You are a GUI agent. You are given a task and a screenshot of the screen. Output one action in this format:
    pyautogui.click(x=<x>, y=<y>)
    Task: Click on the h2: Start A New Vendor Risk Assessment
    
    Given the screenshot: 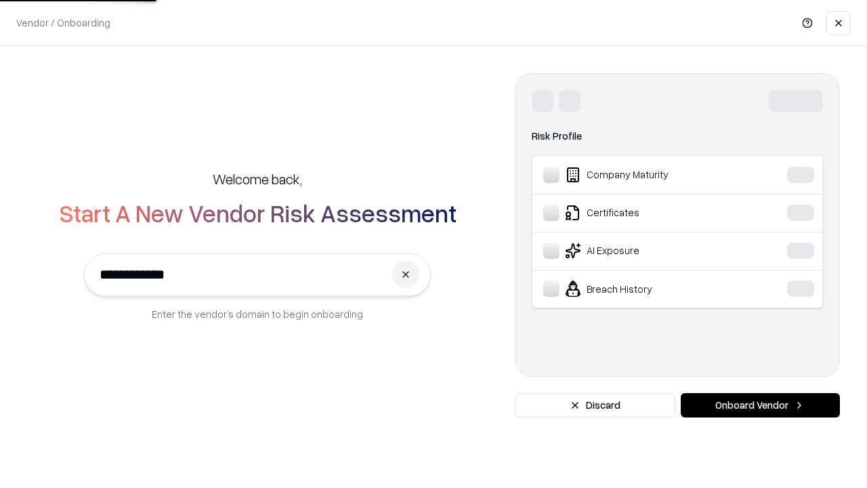 What is the action you would take?
    pyautogui.click(x=257, y=213)
    